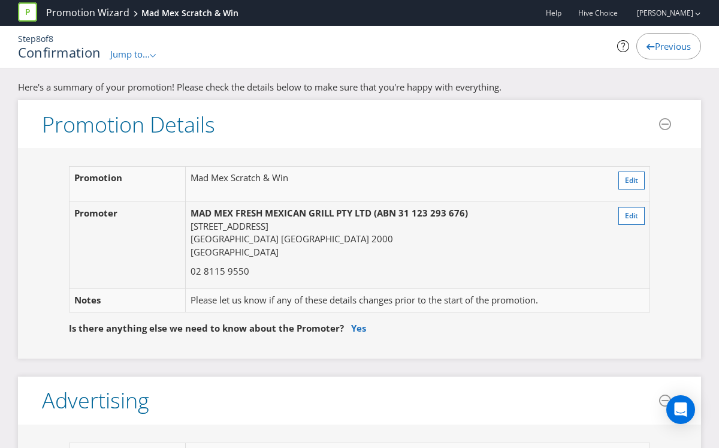 The width and height of the screenshot is (719, 448). I want to click on div: Open Intercom Messenger, so click(681, 409).